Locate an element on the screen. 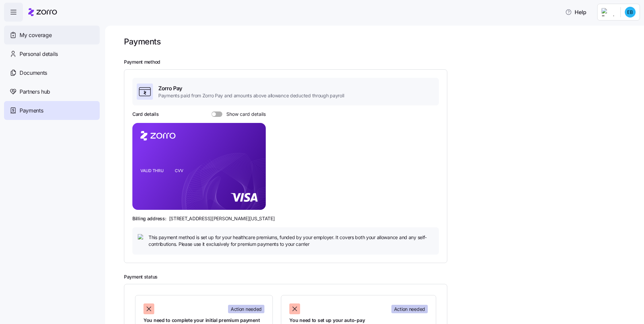 Image resolution: width=644 pixels, height=324 pixels. span: Payments paid from Zorro Pay and amounts above allowance deducted through payroll is located at coordinates (251, 96).